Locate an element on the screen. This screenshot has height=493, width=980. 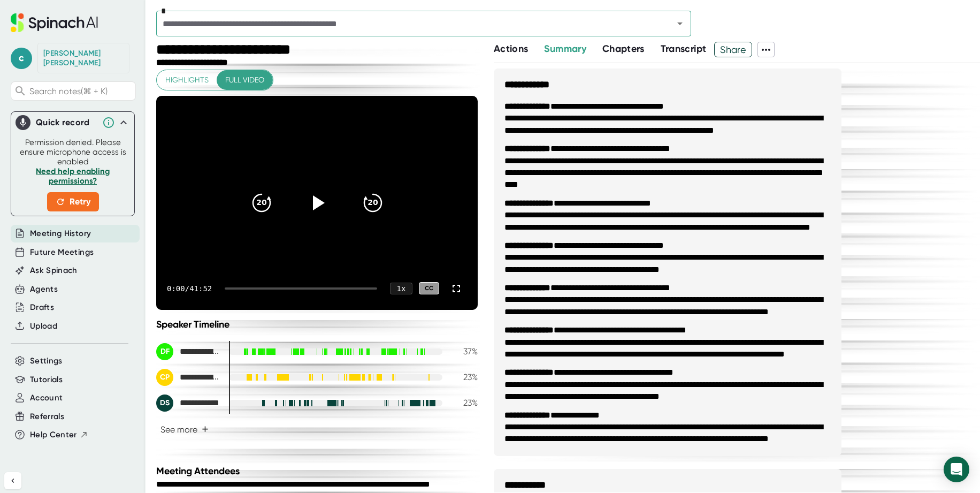
span: Referrals is located at coordinates (47, 416).